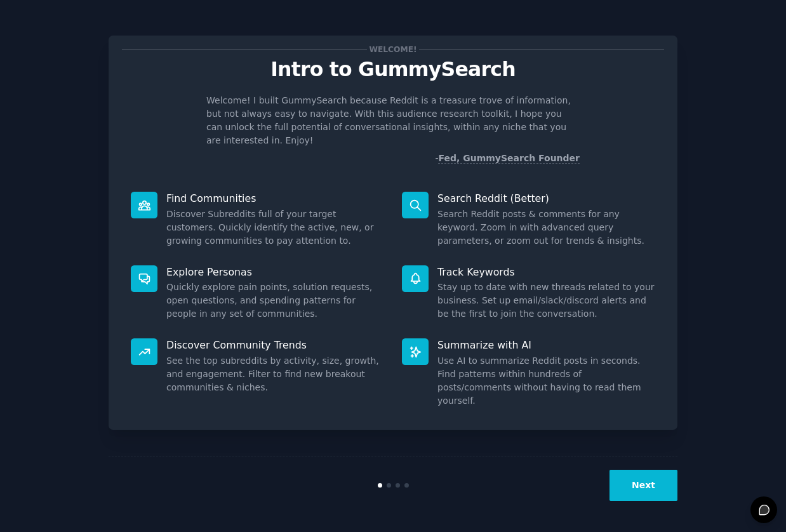  What do you see at coordinates (546, 198) in the screenshot?
I see `p: Search Reddit (Better)` at bounding box center [546, 198].